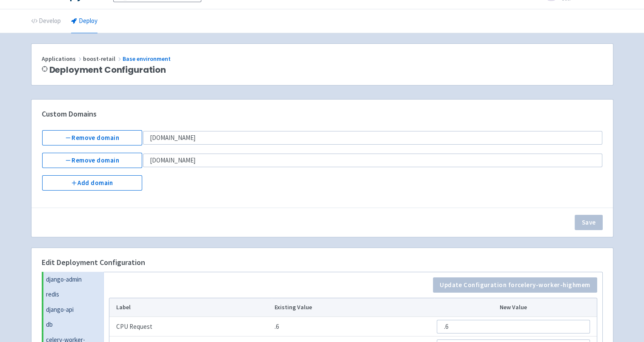 Image resolution: width=644 pixels, height=342 pixels. I want to click on a: Base environment, so click(147, 59).